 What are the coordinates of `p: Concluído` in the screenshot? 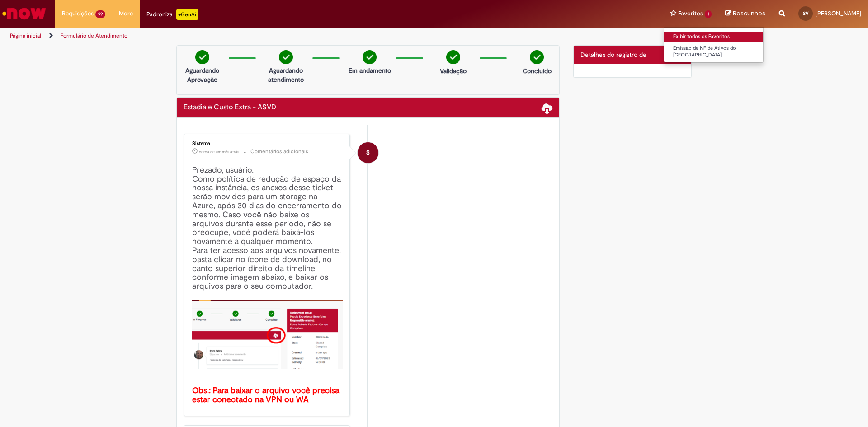 It's located at (537, 71).